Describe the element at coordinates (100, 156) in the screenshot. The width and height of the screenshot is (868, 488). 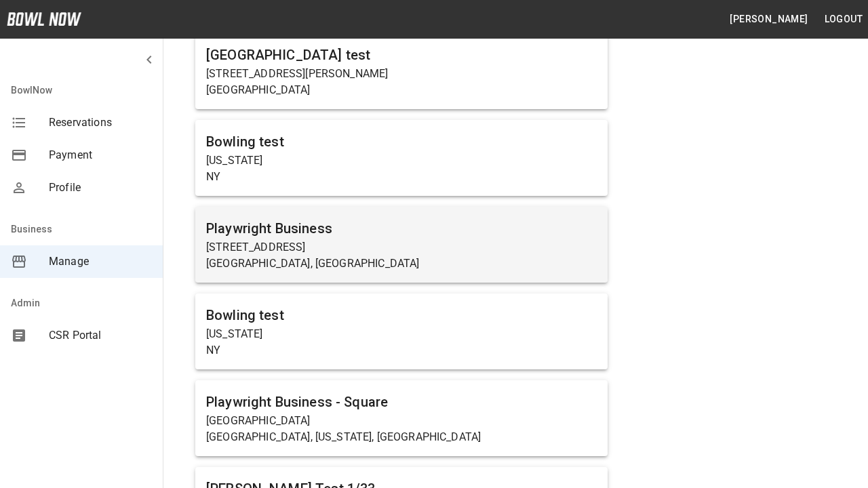
I see `span: Payment` at that location.